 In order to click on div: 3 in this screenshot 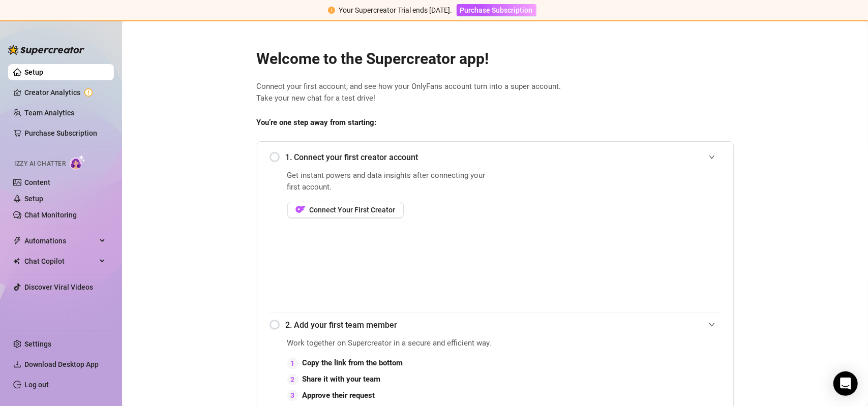, I will do `click(293, 395)`.